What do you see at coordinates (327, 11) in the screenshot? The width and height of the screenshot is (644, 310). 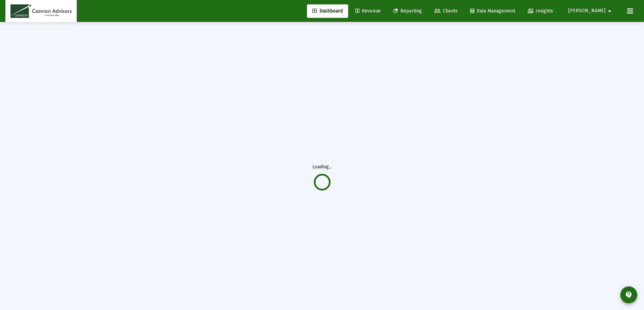 I see `span: Dashboard` at bounding box center [327, 11].